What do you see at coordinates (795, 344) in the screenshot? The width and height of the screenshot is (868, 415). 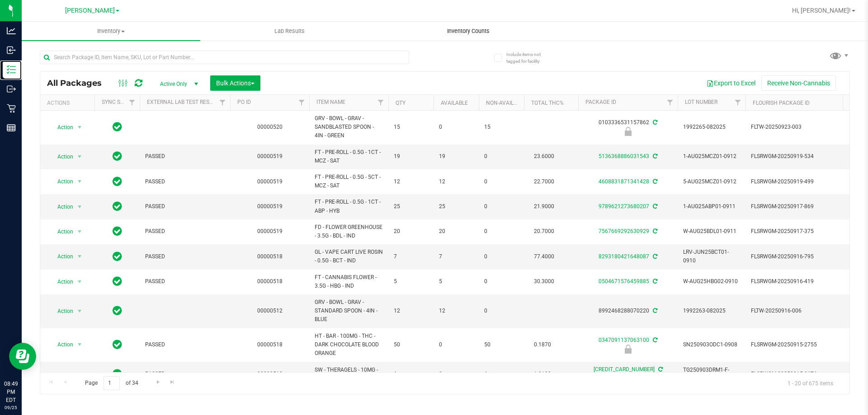 I see `span: FLSRWGM-20250915-2755` at bounding box center [795, 344].